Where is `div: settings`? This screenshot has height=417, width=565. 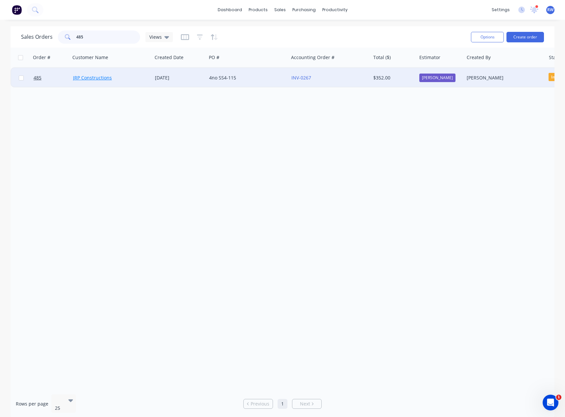
div: settings is located at coordinates (500, 10).